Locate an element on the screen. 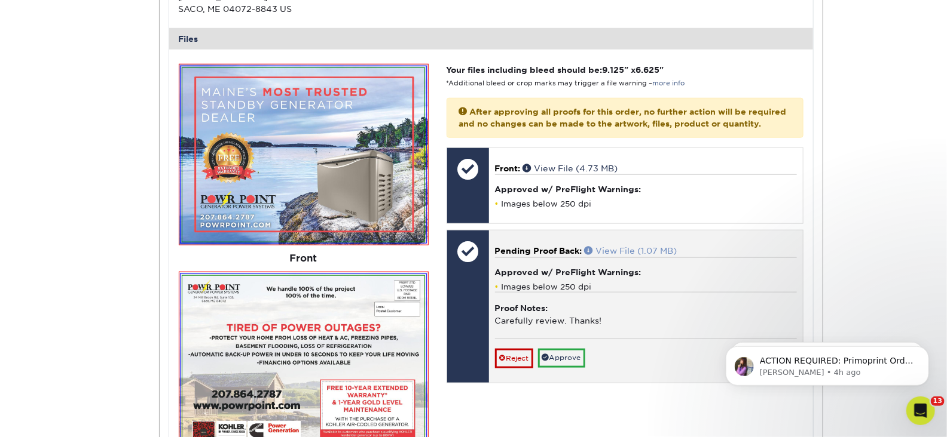 The image size is (947, 437). p: Message from Erica, sent 4h ago is located at coordinates (129, 51).